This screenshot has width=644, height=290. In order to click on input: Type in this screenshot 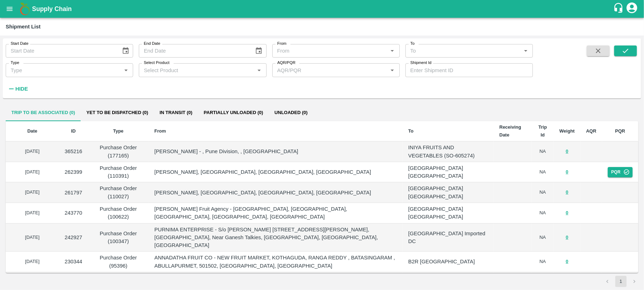, I will do `click(59, 70)`.